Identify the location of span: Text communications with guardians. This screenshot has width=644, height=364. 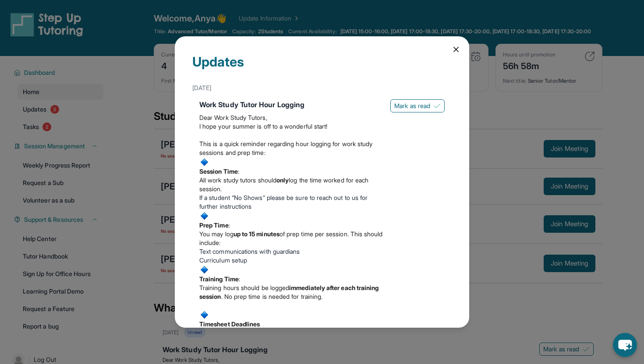
(249, 251).